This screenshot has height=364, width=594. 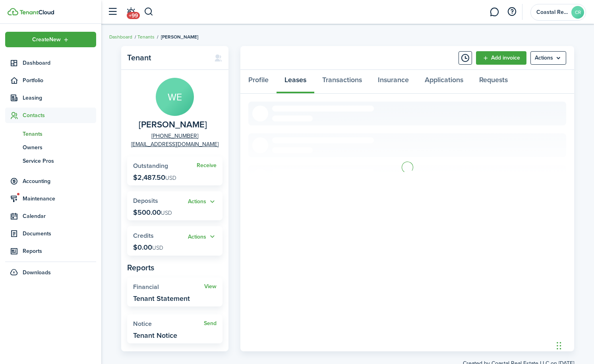 I want to click on span: Deposits, so click(x=145, y=200).